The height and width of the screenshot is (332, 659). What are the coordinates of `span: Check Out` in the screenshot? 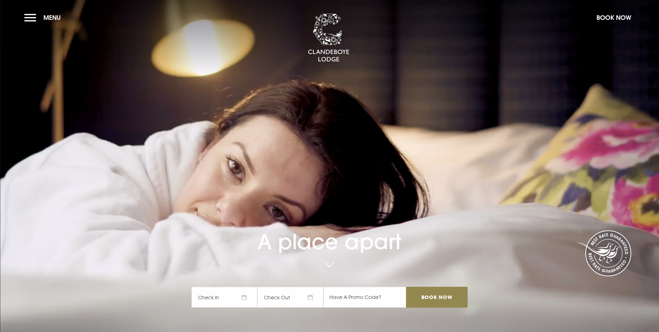 It's located at (291, 297).